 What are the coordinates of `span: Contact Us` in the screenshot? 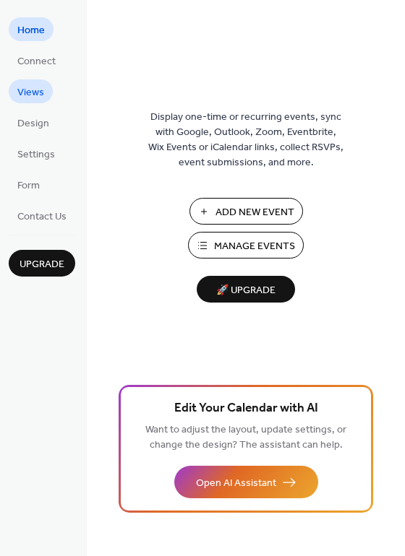 It's located at (42, 217).